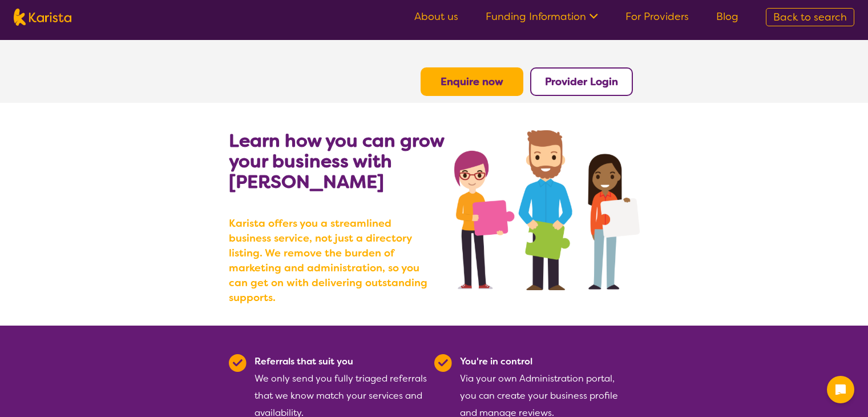 This screenshot has height=417, width=868. Describe the element at coordinates (727, 17) in the screenshot. I see `a: Blog` at that location.